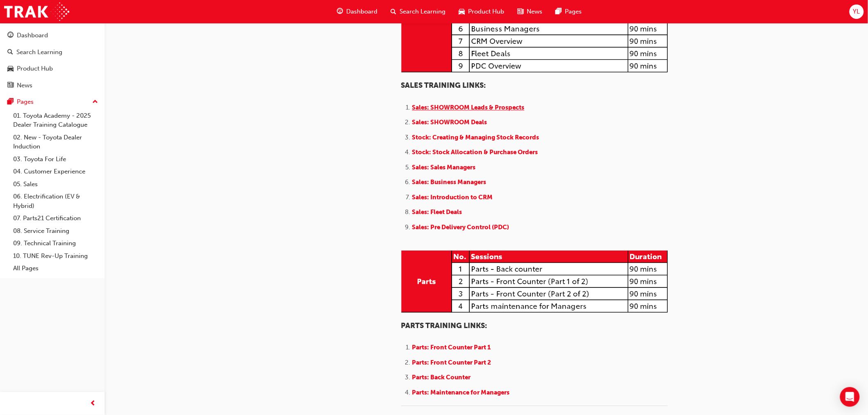  Describe the element at coordinates (573, 12) in the screenshot. I see `span: Pages` at that location.